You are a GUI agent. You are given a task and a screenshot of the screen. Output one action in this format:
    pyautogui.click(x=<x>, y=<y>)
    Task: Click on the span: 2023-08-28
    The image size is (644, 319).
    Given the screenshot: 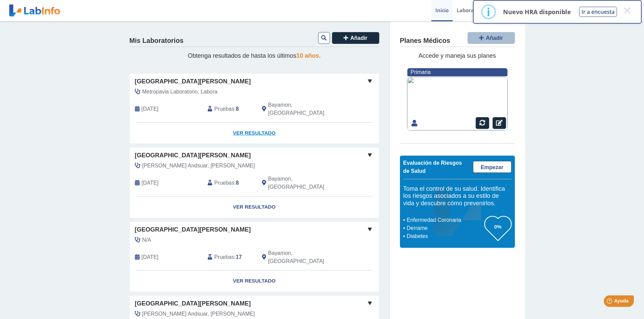 What is the action you would take?
    pyautogui.click(x=150, y=258)
    